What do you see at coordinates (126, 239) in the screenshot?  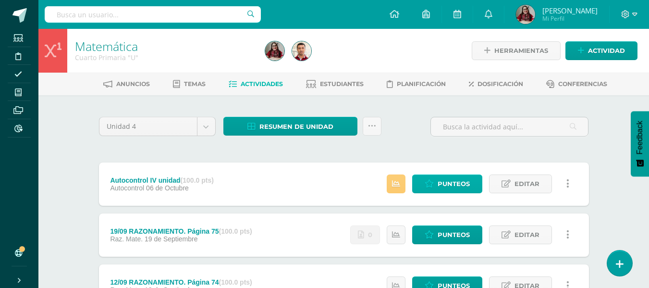 I see `span: Raz. Mate.` at bounding box center [126, 239].